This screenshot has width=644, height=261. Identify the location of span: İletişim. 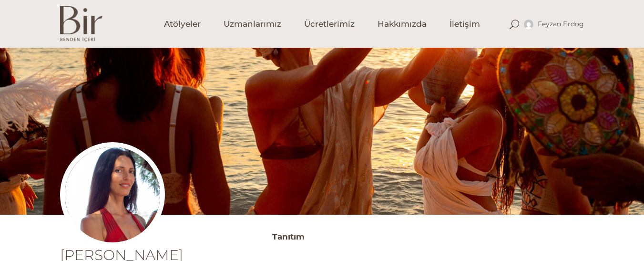
(465, 24).